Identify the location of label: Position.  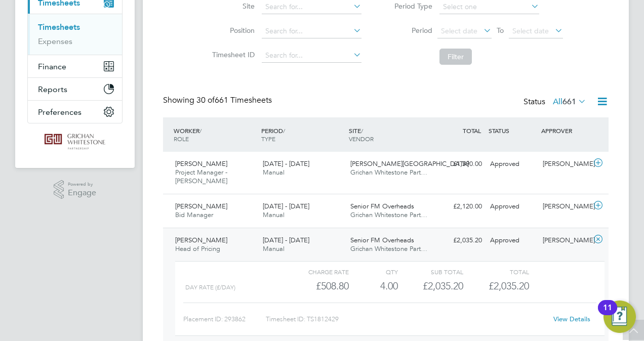
(232, 30).